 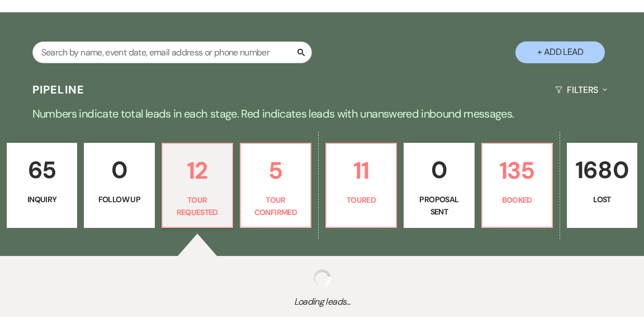 I want to click on p: Tour Requested, so click(x=198, y=206).